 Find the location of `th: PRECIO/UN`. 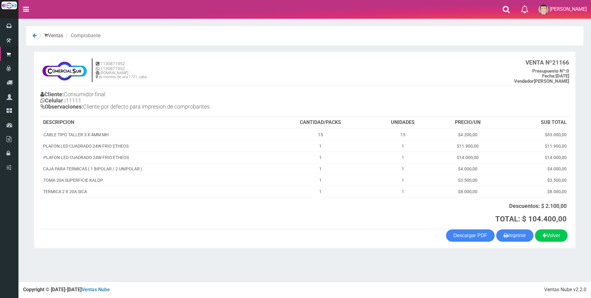

th: PRECIO/UN is located at coordinates (468, 123).